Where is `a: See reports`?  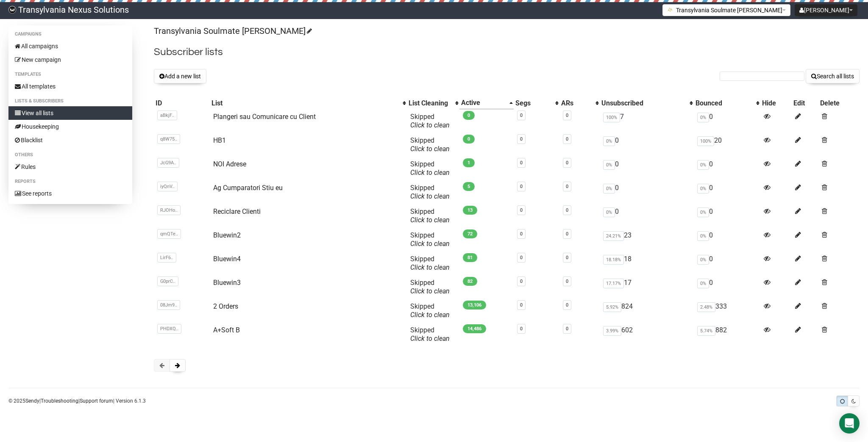
a: See reports is located at coordinates (71, 193).